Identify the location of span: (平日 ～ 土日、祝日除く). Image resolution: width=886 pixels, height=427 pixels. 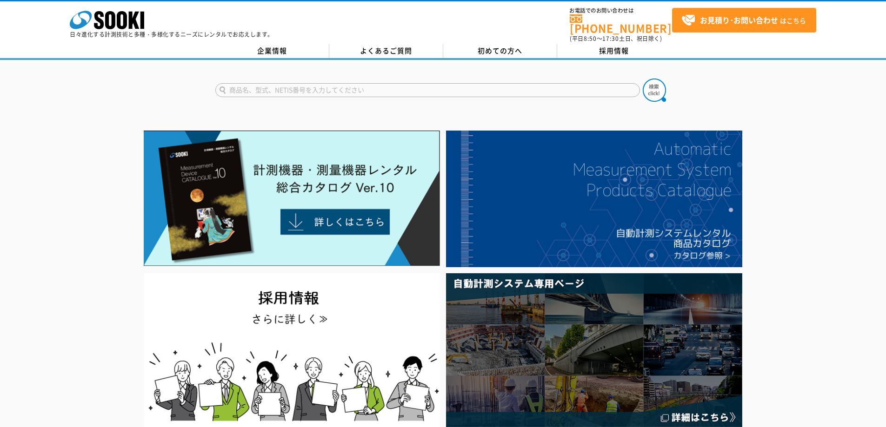
(616, 39).